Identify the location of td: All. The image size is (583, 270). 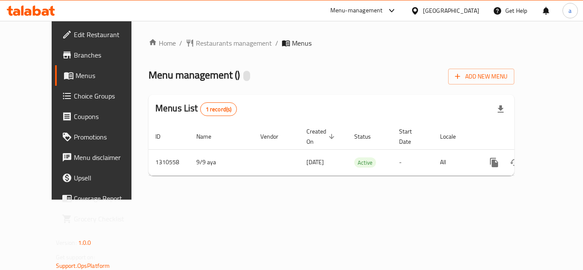
(455, 162).